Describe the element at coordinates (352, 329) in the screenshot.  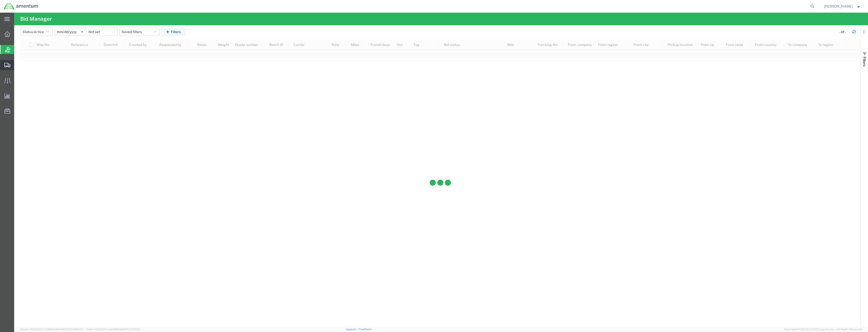
I see `a: Support` at that location.